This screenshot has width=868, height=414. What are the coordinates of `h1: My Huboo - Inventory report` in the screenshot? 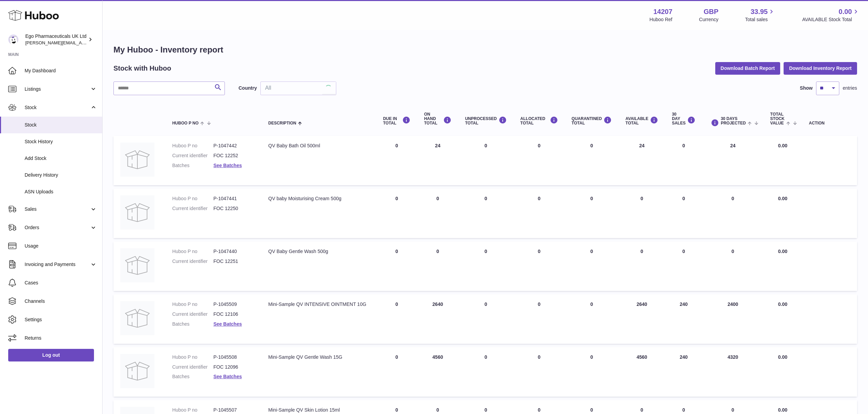 It's located at (486, 50).